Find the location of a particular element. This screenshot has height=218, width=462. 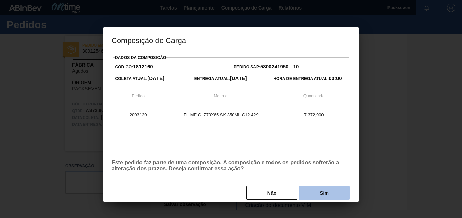

span: Código: is located at coordinates (134, 67).